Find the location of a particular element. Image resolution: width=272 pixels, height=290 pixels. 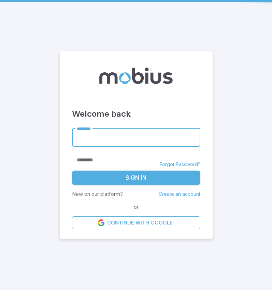

button: Sign In is located at coordinates (136, 178).